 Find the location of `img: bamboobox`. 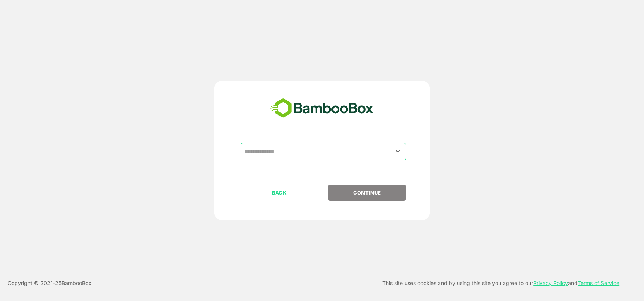

img: bamboobox is located at coordinates (322, 108).